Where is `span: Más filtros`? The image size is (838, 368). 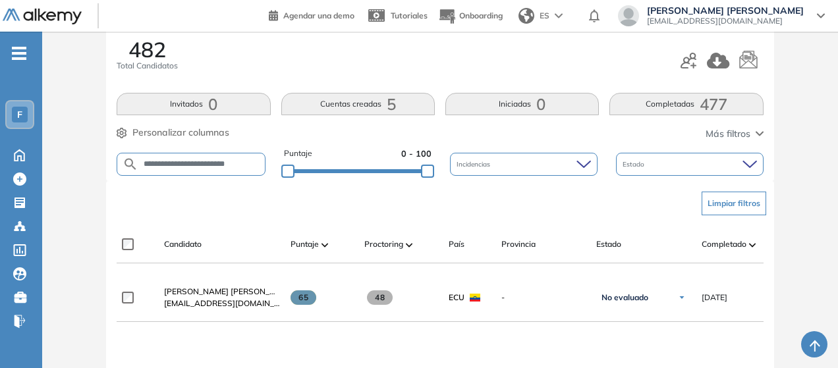
span: Más filtros is located at coordinates (728, 134).